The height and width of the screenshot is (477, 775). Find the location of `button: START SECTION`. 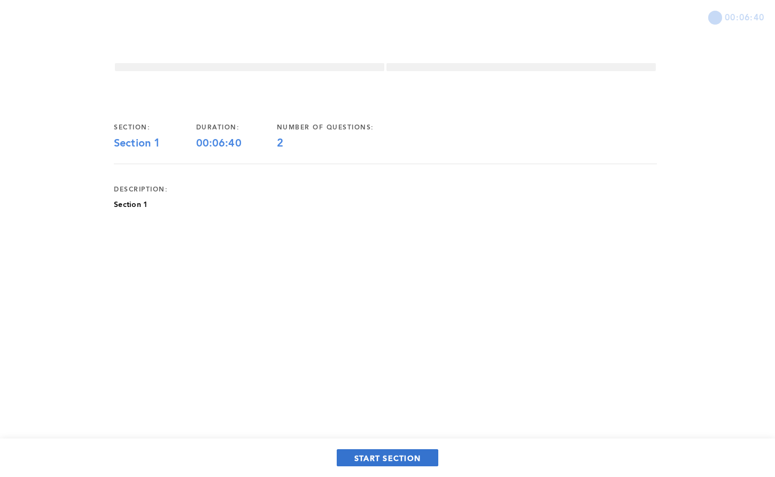

button: START SECTION is located at coordinates (388, 458).